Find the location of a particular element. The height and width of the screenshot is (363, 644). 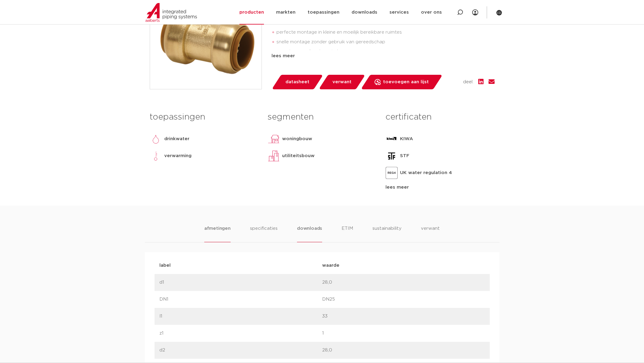

a: verwant is located at coordinates (342, 82).